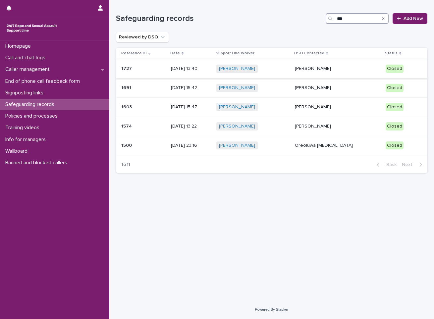  I want to click on p: 1691, so click(127, 87).